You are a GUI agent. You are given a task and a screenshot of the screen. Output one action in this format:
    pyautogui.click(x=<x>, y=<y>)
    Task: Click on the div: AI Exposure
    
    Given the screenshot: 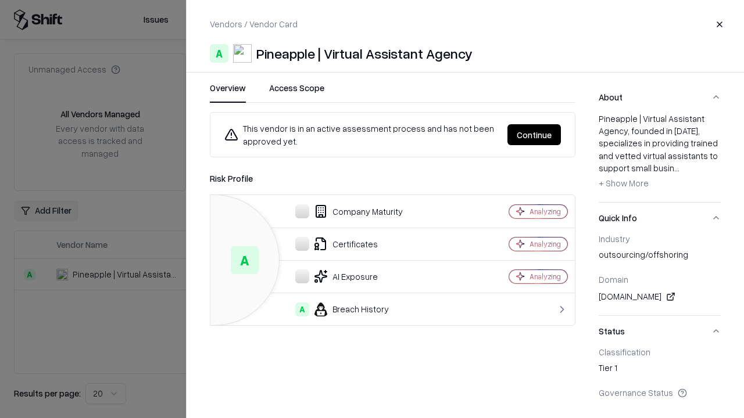 What is the action you would take?
    pyautogui.click(x=344, y=277)
    